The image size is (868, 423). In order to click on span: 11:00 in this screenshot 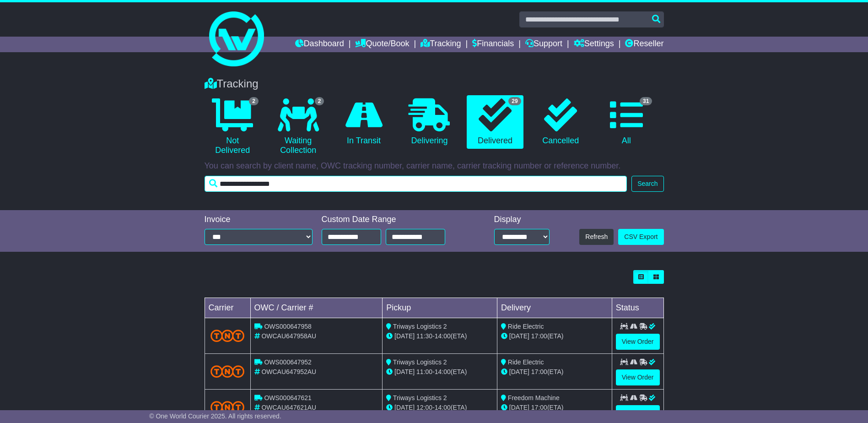, I will do `click(424, 372)`.